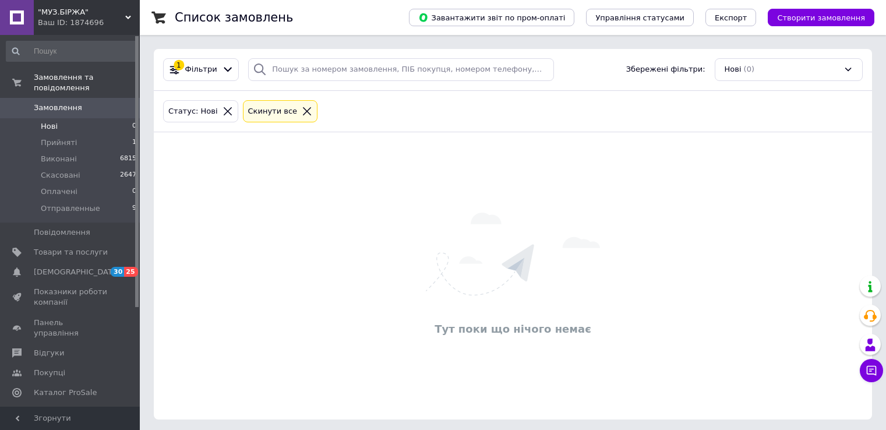 Image resolution: width=886 pixels, height=430 pixels. I want to click on span: Експорт, so click(731, 17).